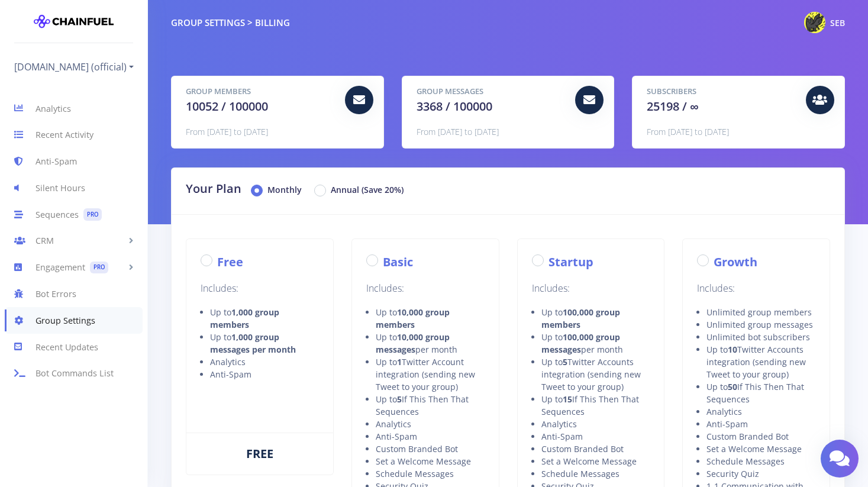  Describe the element at coordinates (732, 349) in the screenshot. I see `strong: 10` at that location.